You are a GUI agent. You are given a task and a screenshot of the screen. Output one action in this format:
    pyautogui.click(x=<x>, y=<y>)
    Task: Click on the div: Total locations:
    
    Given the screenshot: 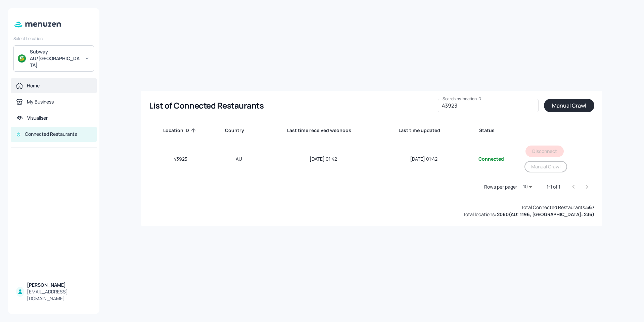 What is the action you would take?
    pyautogui.click(x=528, y=214)
    